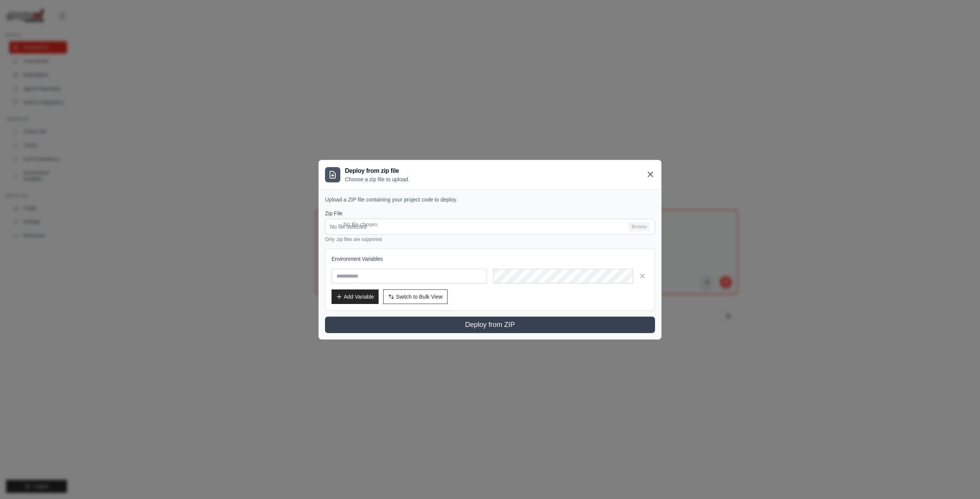  Describe the element at coordinates (419, 297) in the screenshot. I see `span: Switch to Bulk View` at that location.